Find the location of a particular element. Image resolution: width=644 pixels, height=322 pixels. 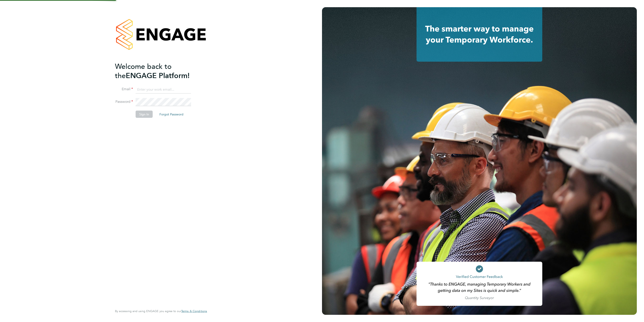

h2: ENGAGE Platform! is located at coordinates (159, 71).